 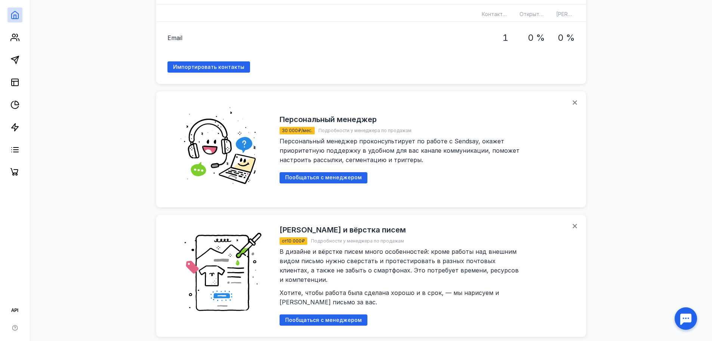 I want to click on h1: 1, so click(x=505, y=38).